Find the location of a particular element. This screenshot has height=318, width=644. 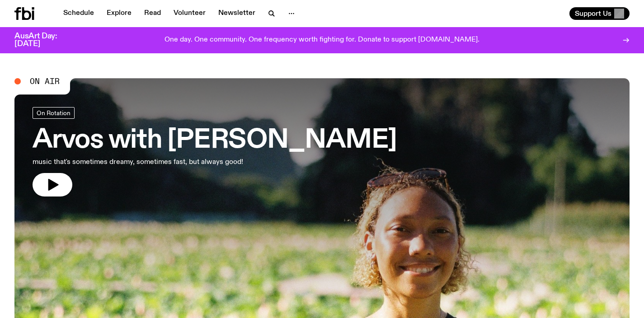

span: Support Us is located at coordinates (593, 14).